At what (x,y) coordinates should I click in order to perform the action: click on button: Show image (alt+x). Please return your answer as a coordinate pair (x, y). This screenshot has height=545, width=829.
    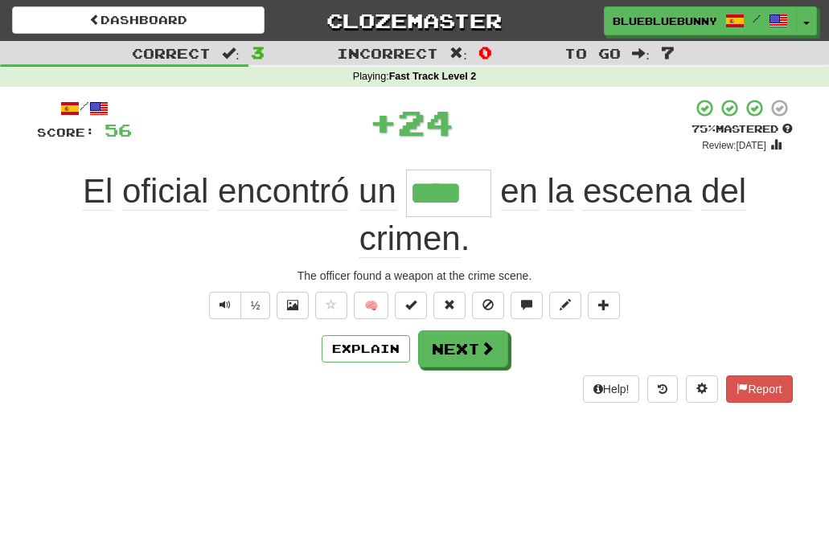
    Looking at the image, I should click on (293, 306).